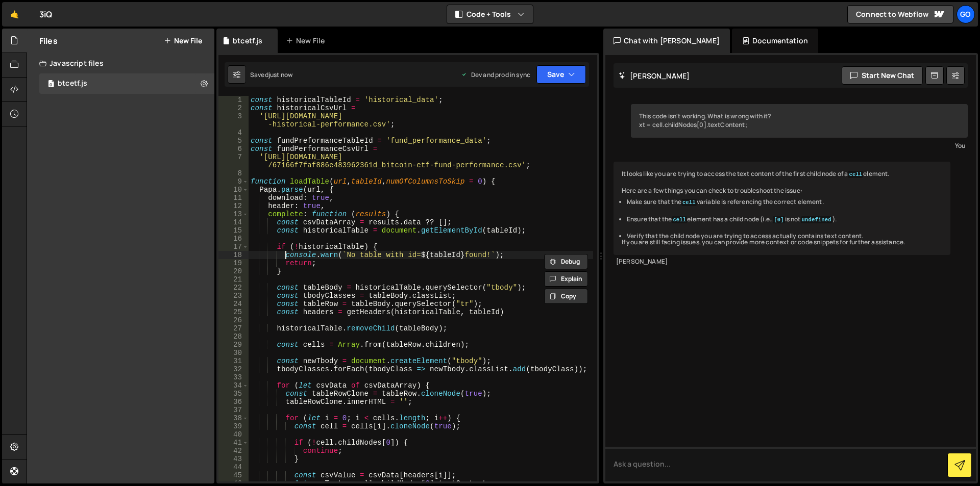  I want to click on div: 27, so click(233, 328).